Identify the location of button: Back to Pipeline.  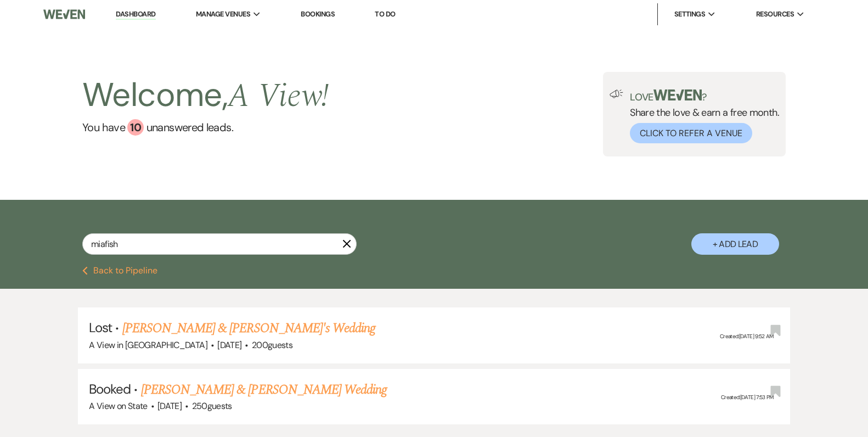
(120, 271).